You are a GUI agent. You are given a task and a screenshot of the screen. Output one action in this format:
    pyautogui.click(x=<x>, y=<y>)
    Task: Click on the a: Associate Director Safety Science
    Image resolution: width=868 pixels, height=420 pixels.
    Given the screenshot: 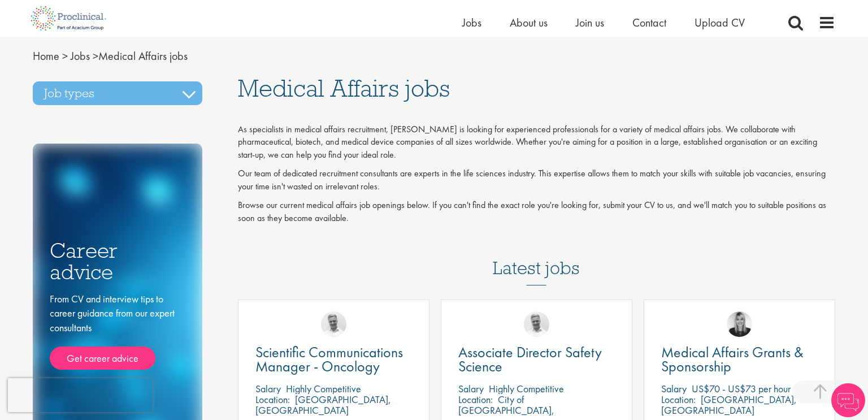 What is the action you would take?
    pyautogui.click(x=537, y=359)
    